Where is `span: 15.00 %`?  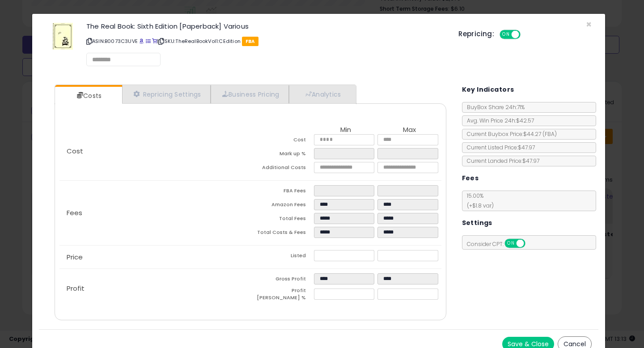
span: 15.00 % is located at coordinates (478, 201).